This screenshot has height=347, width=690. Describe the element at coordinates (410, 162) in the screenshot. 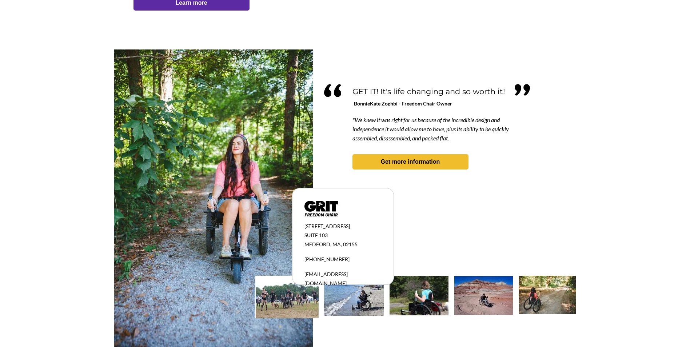

I see `strong: Get more information` at that location.